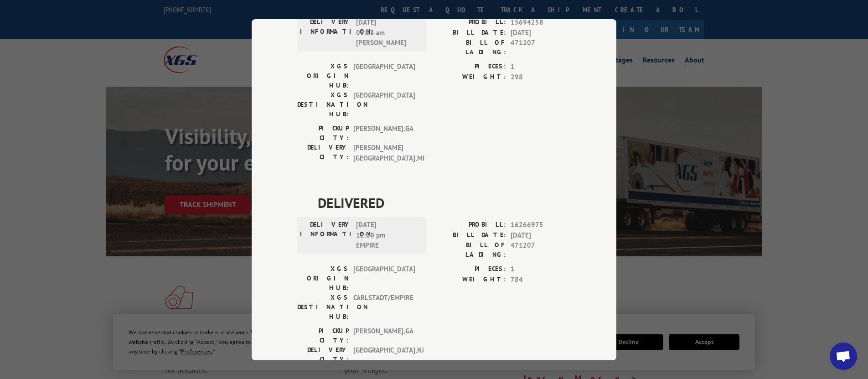  What do you see at coordinates (541, 279) in the screenshot?
I see `span: 784` at bounding box center [541, 279].